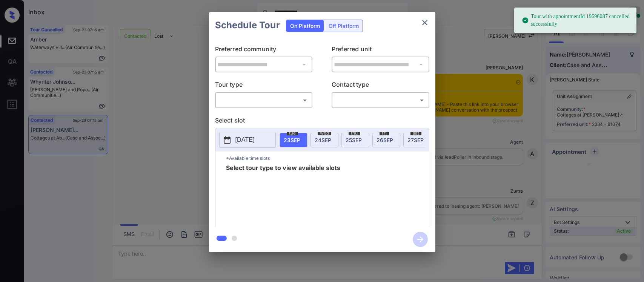 This screenshot has height=282, width=644. What do you see at coordinates (305, 26) in the screenshot?
I see `div: On Platform` at bounding box center [305, 26].